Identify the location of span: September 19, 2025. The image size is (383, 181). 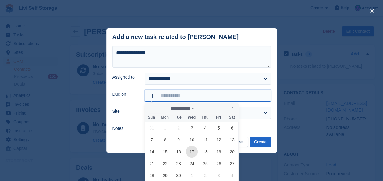
(219, 151).